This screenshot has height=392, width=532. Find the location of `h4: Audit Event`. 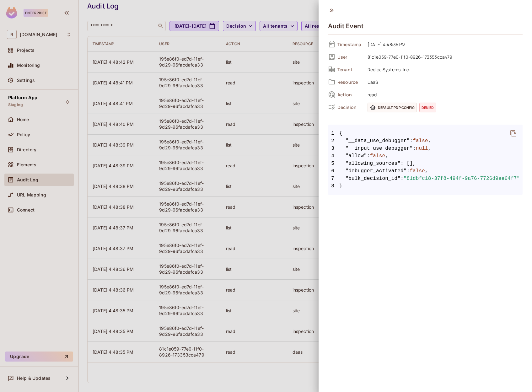

h4: Audit Event is located at coordinates (346, 26).